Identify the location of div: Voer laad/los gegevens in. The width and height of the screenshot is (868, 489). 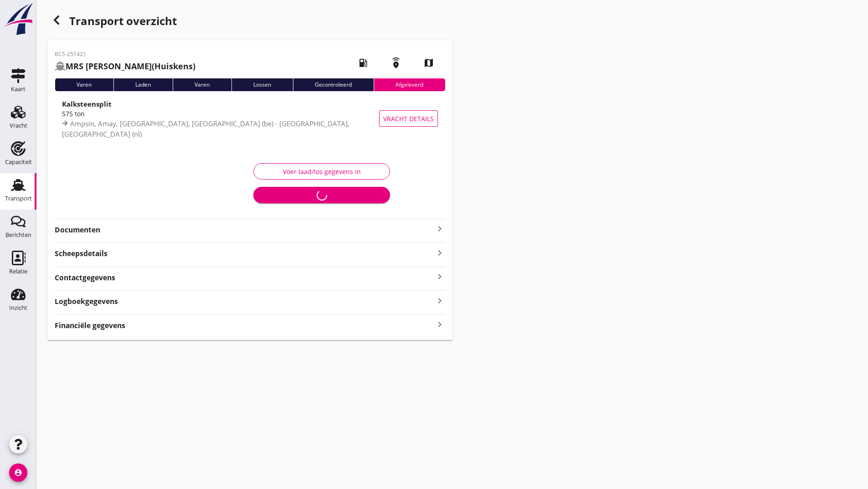
(322, 171).